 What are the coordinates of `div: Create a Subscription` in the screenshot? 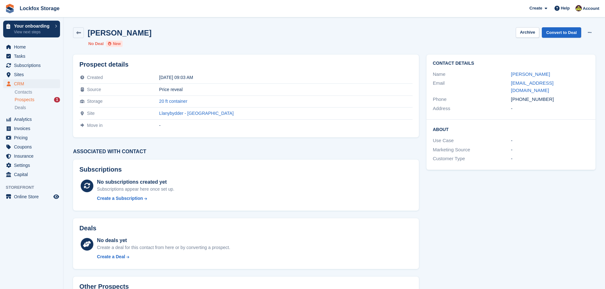 It's located at (120, 199).